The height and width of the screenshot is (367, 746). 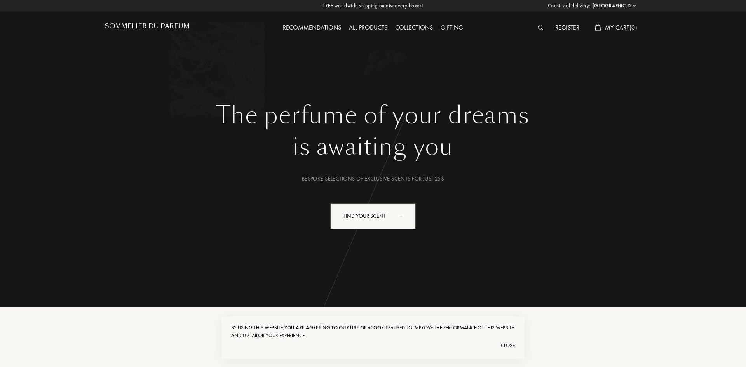 What do you see at coordinates (339, 328) in the screenshot?
I see `span: you are agreeing to our use of «cookies»` at bounding box center [339, 328].